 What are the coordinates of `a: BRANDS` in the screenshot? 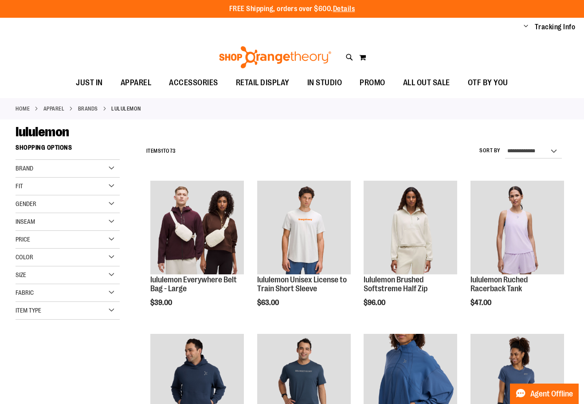 It's located at (88, 109).